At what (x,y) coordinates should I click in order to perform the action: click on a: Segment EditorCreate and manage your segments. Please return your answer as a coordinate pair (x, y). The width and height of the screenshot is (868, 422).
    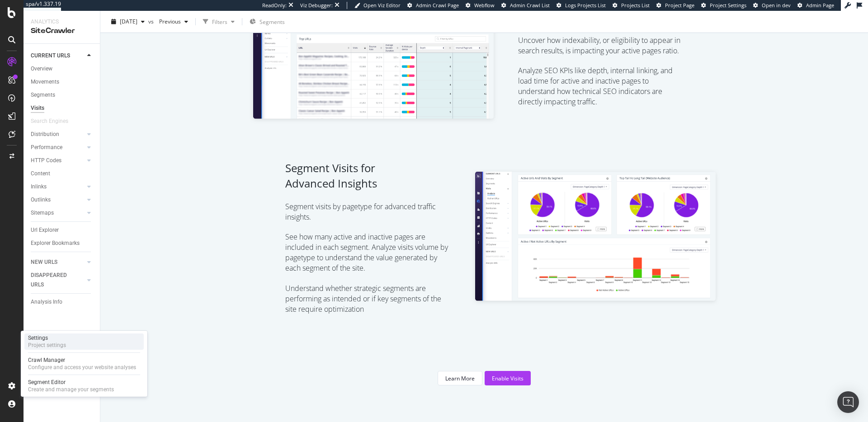
    Looking at the image, I should click on (84, 386).